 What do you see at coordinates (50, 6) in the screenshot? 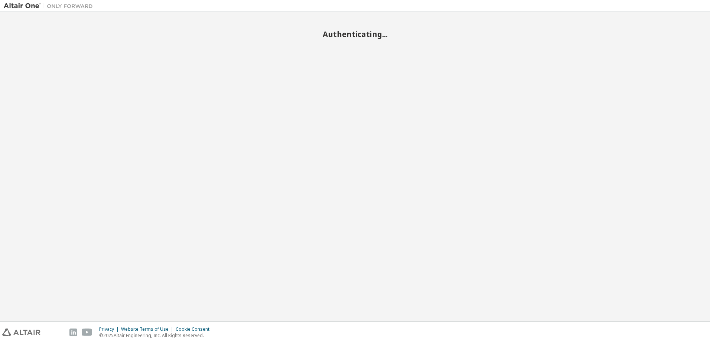
I see `img: Altair One` at bounding box center [50, 6].